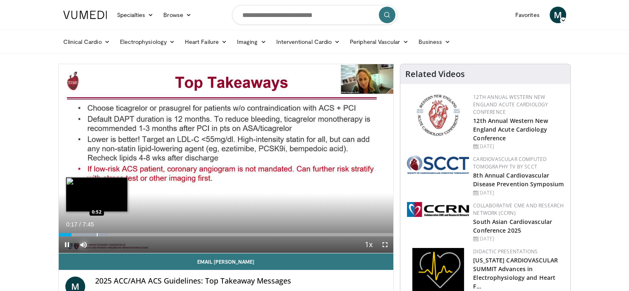 The height and width of the screenshot is (291, 629). What do you see at coordinates (67, 245) in the screenshot?
I see `button: Pause` at bounding box center [67, 245].